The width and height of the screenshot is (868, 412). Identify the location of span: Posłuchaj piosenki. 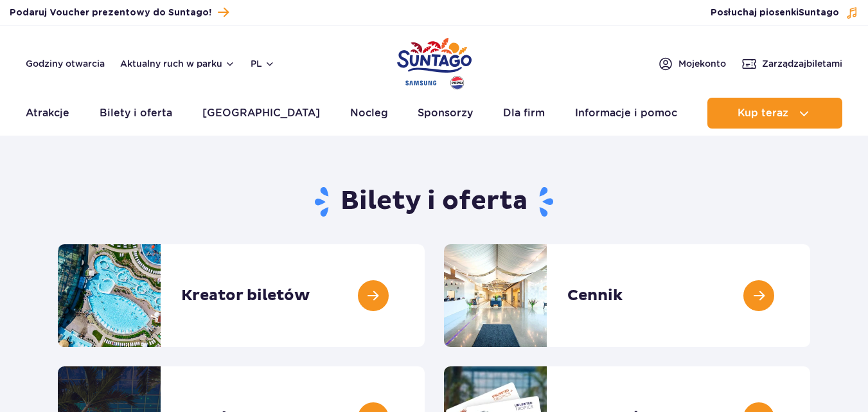
(775, 13).